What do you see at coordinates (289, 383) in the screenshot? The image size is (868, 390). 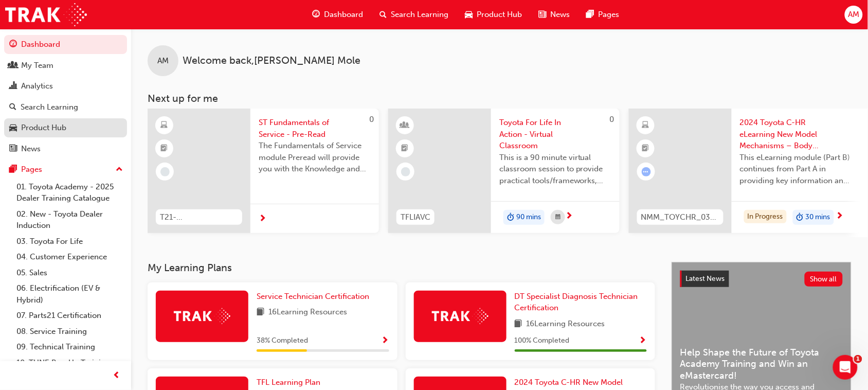 I see `span: TFL Learning Plan` at bounding box center [289, 383].